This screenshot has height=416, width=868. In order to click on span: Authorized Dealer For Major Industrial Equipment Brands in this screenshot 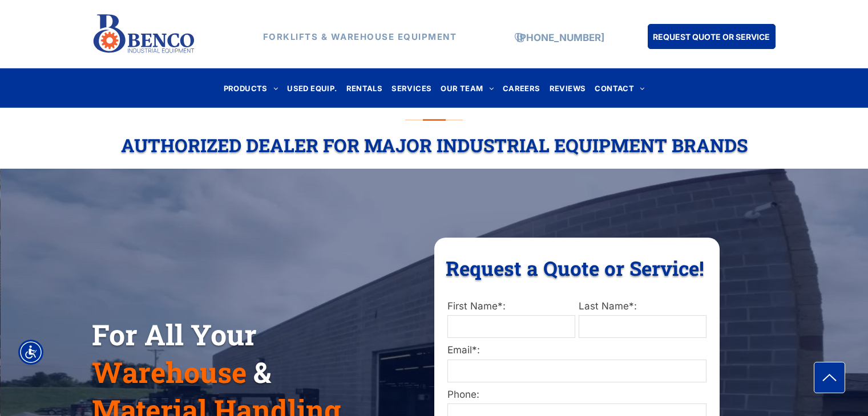, I will do `click(434, 145)`.